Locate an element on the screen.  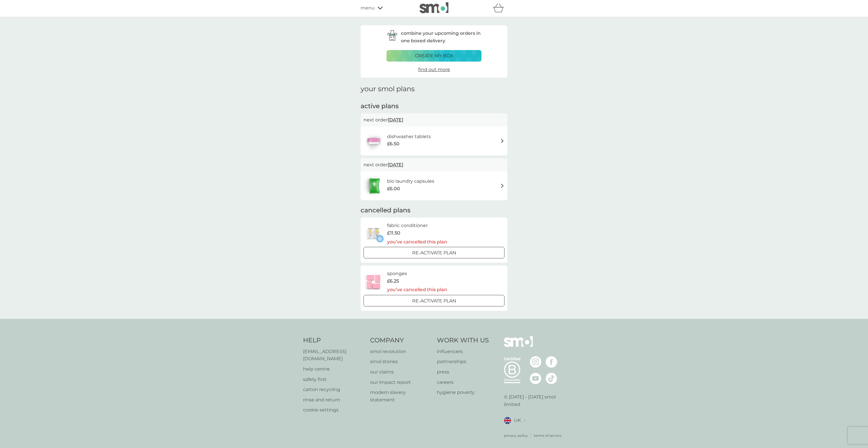
span: find out more is located at coordinates (434, 70).